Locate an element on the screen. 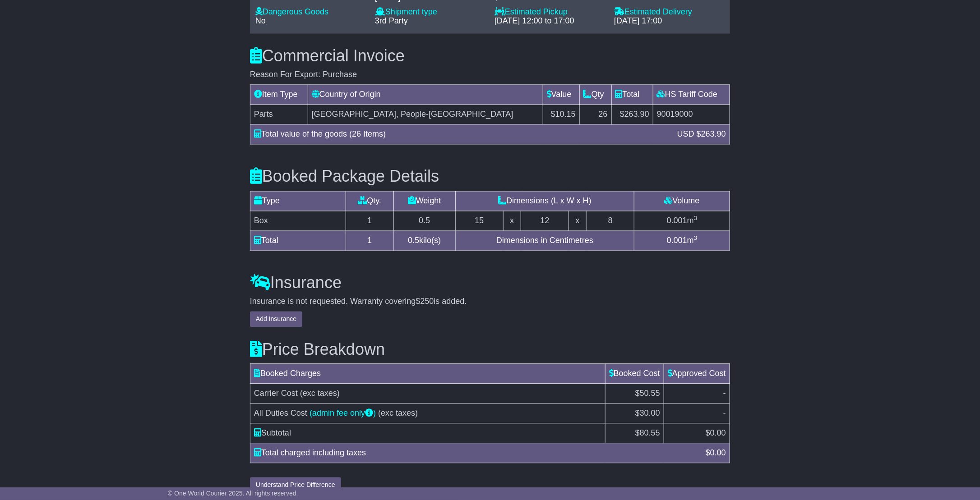  td: Volume is located at coordinates (682, 201).